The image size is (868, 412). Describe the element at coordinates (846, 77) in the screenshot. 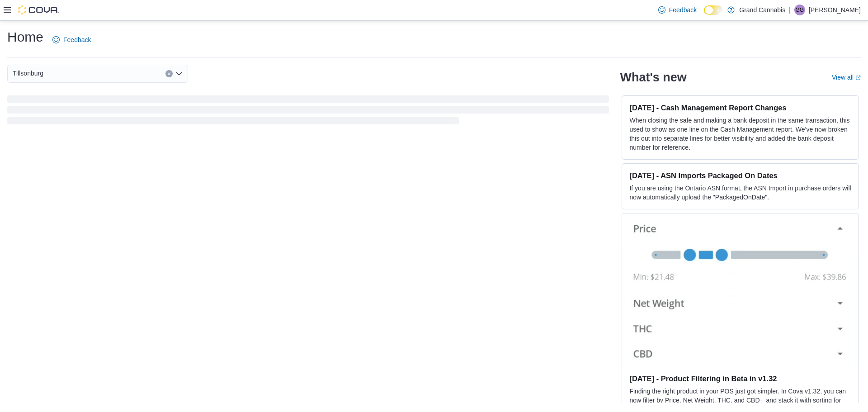

I see `a: View allExternal link` at that location.